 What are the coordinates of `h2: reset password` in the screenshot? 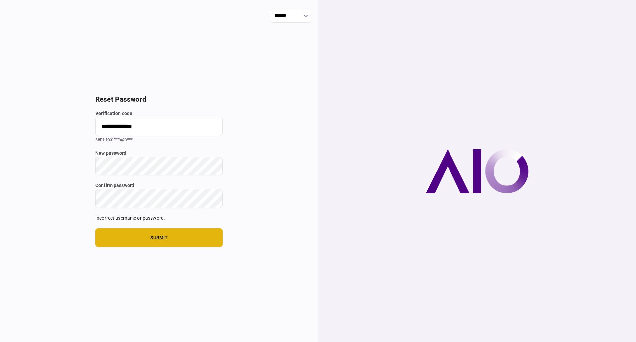 It's located at (159, 99).